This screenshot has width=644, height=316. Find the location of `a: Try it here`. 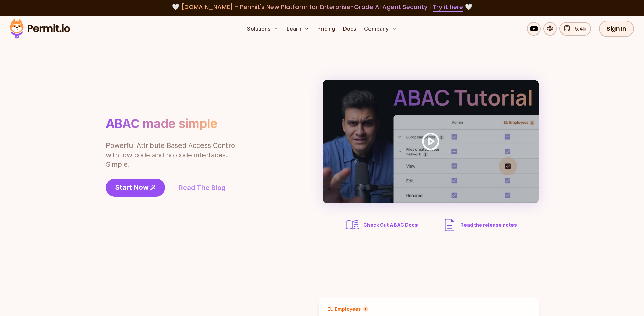

a: Try it here is located at coordinates (448, 7).